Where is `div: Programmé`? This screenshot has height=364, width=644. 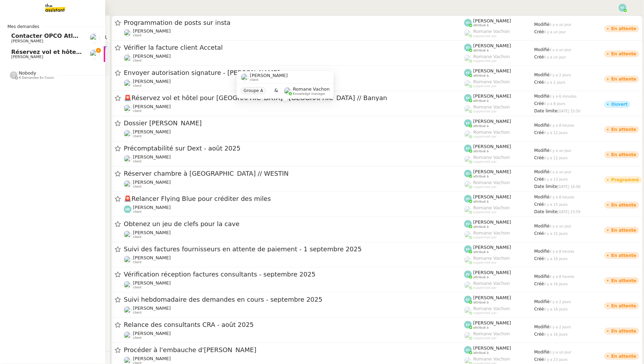
div: Programmé is located at coordinates (625, 180).